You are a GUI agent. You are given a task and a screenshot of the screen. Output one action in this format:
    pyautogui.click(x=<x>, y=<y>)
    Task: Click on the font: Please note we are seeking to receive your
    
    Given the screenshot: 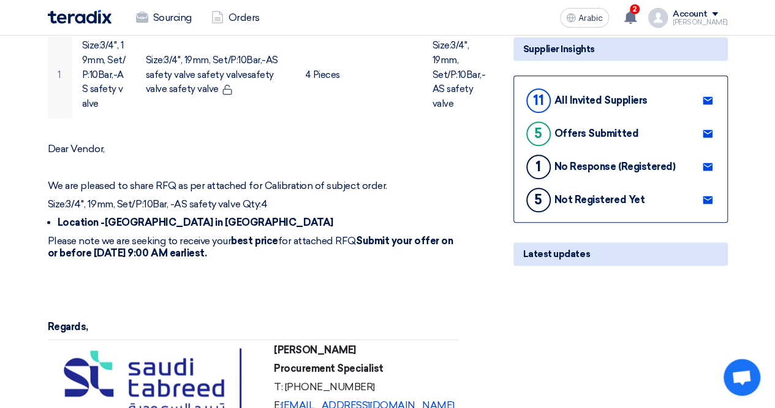 What is the action you would take?
    pyautogui.click(x=140, y=240)
    